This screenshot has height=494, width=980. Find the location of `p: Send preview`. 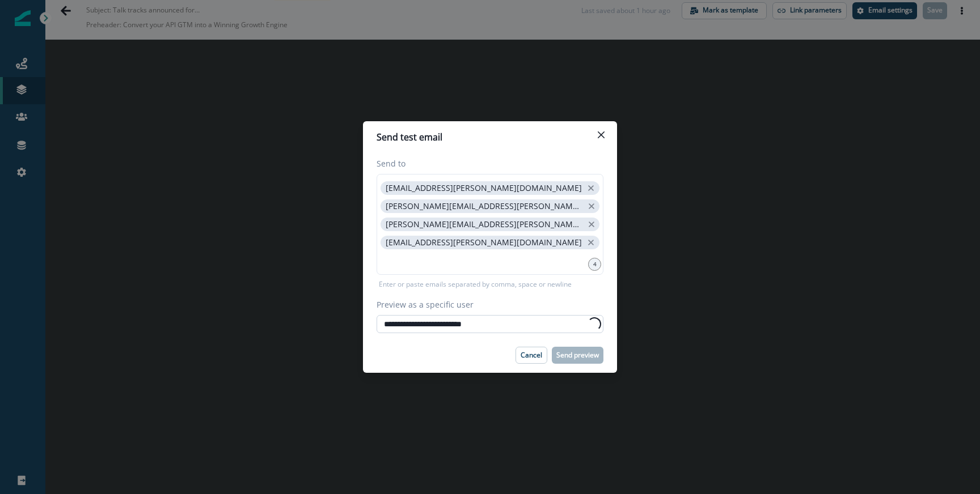

p: Send preview is located at coordinates (577, 355).